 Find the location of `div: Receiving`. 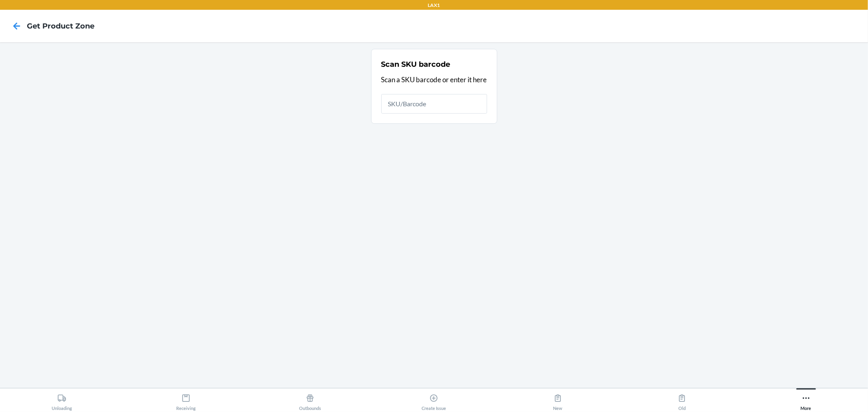

div: Receiving is located at coordinates (186, 401).